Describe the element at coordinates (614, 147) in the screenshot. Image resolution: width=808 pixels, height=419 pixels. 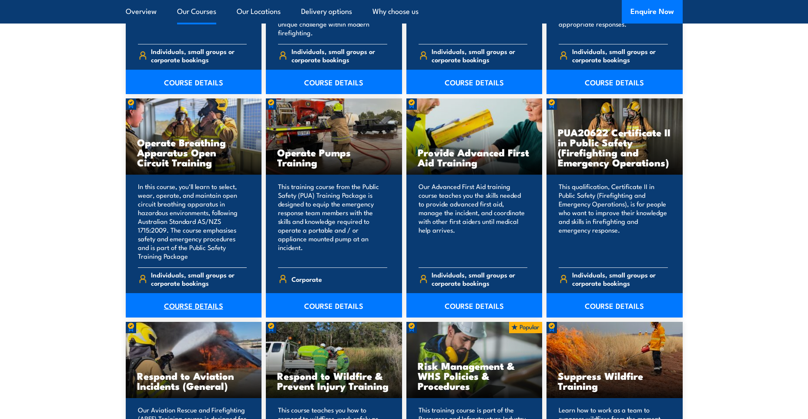
I see `h3: PUA20622 Certificate II in Public Safety (Firefighting and Emergency Operations)` at that location.